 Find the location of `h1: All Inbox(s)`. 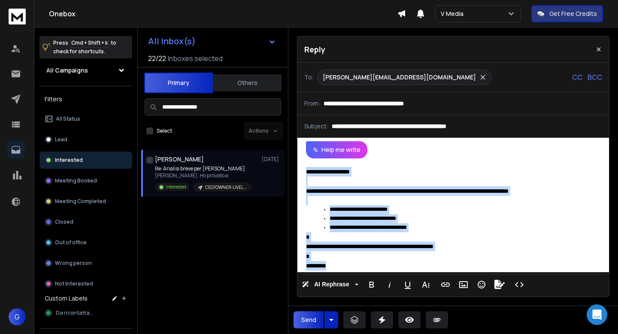

h1: All Inbox(s) is located at coordinates (172, 41).